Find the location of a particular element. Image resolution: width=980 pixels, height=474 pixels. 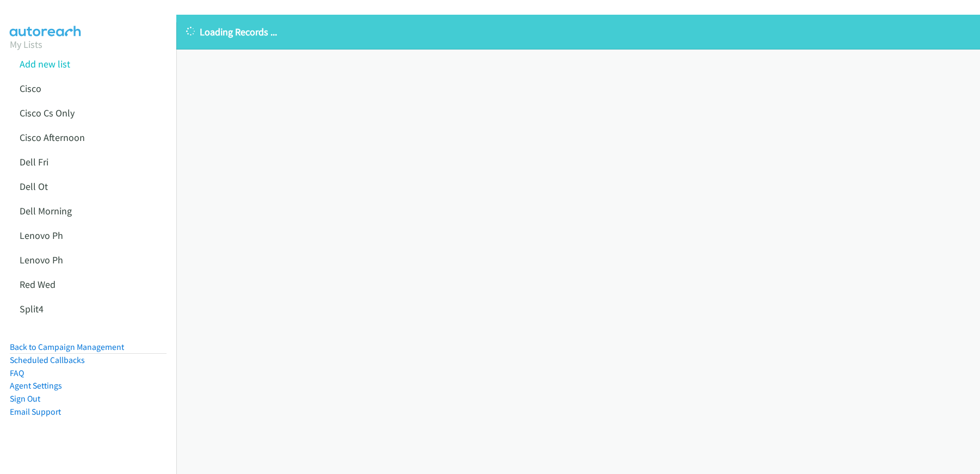

a: Dell Fri is located at coordinates (34, 162).